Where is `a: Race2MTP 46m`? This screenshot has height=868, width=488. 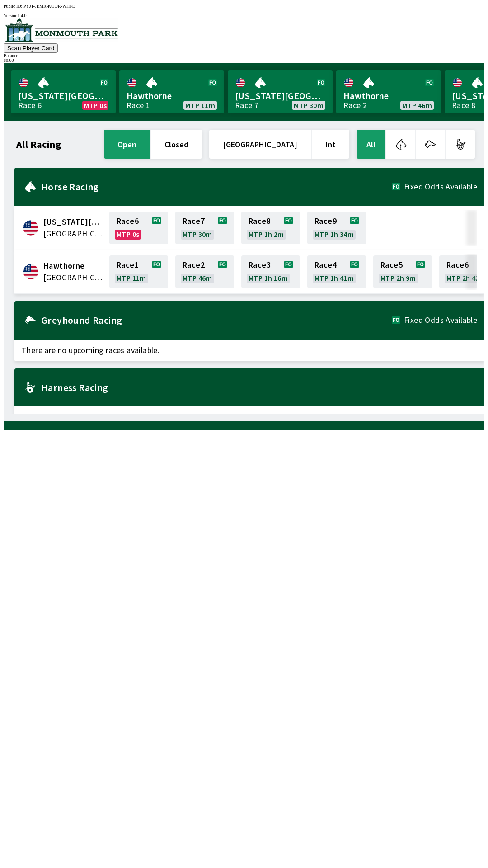
a: Race2MTP 46m is located at coordinates (205, 272).